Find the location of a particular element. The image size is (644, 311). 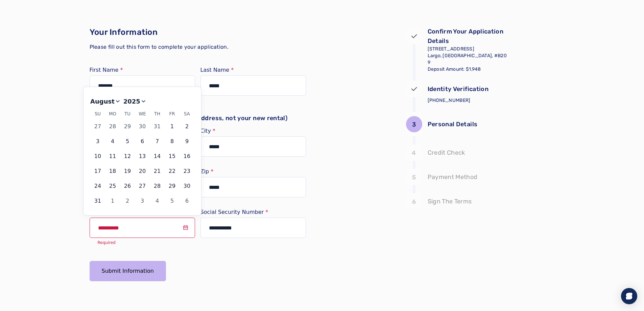

button: Thursday, August 14th, 2025 is located at coordinates (157, 156).